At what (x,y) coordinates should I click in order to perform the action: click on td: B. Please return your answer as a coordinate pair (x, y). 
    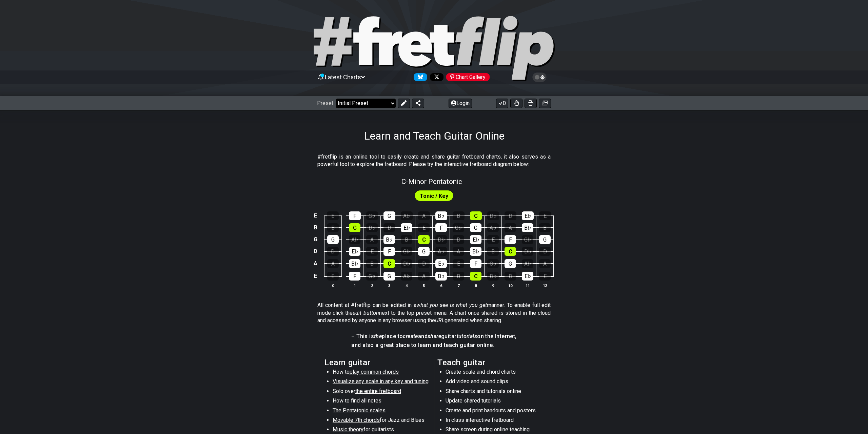
    Looking at the image, I should click on (316, 227).